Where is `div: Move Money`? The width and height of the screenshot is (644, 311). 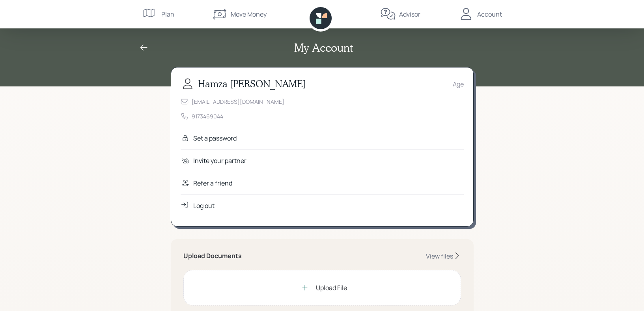 div: Move Money is located at coordinates (248, 14).